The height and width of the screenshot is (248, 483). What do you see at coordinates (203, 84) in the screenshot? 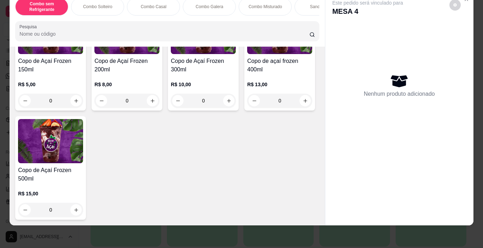
I see `p: R$ 10,00` at bounding box center [203, 84].